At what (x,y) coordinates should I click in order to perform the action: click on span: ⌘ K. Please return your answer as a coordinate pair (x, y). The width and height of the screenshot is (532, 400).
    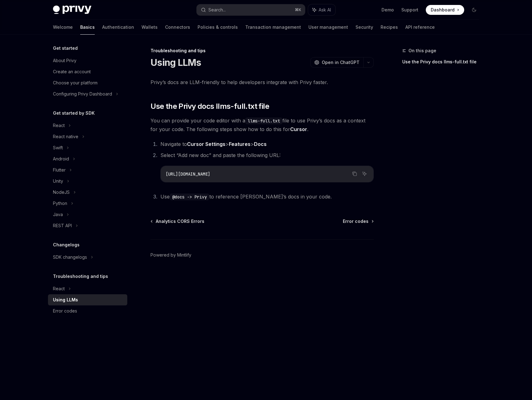
    Looking at the image, I should click on (298, 10).